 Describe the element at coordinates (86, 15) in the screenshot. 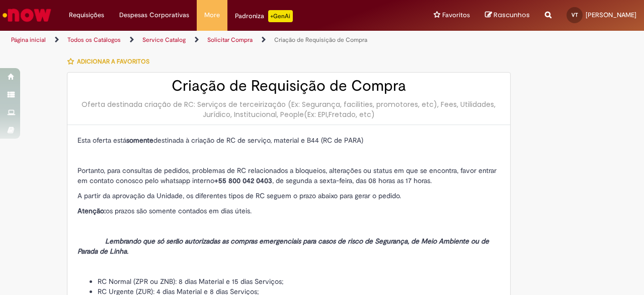

I see `span: Requisições` at that location.